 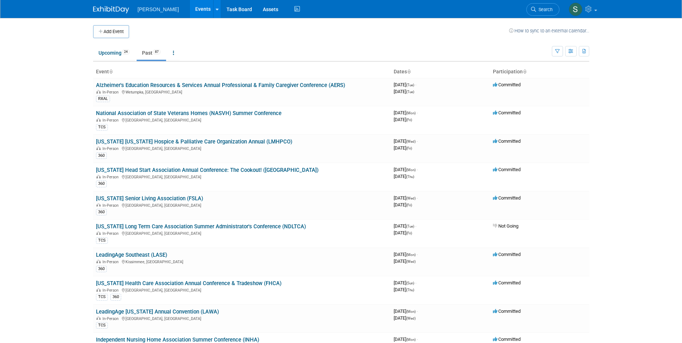 What do you see at coordinates (440, 72) in the screenshot?
I see `th: Dates` at bounding box center [440, 72].